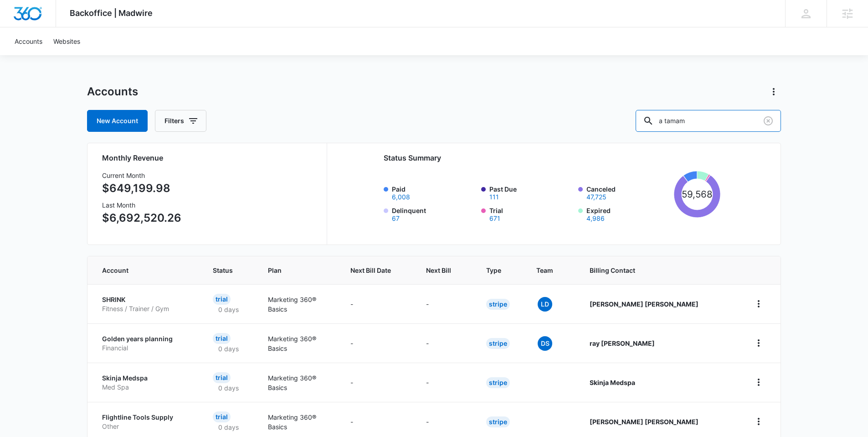  I want to click on p: Med Spa, so click(146, 387).